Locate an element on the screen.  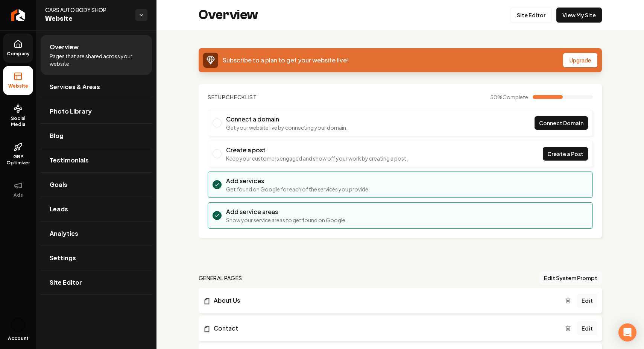
h2: general pages is located at coordinates (220, 278).